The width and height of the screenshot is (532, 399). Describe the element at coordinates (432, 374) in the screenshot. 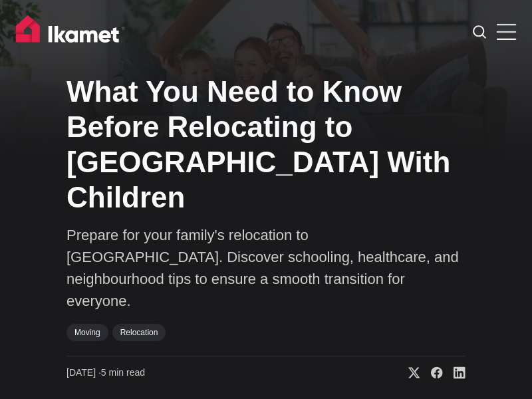

I see `a: Share on Facebook` at that location.